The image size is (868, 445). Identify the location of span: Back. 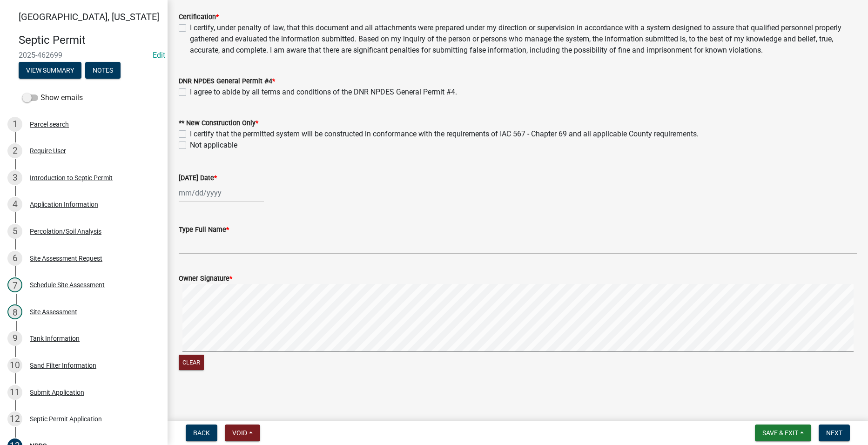
(202, 433).